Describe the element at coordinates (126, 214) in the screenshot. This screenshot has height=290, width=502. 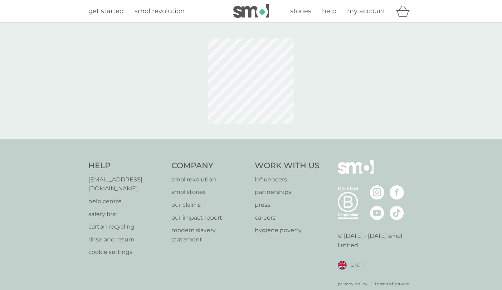
I see `a: safety first` at that location.